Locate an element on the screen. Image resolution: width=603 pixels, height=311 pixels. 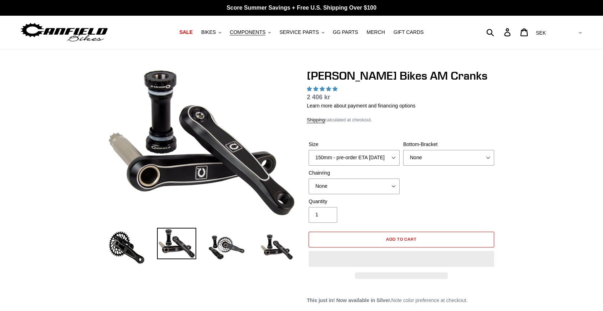
a: MERCH is located at coordinates (375, 32).